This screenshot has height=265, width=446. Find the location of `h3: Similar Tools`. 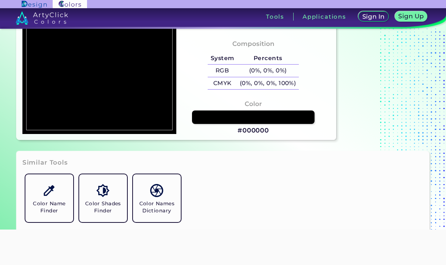

h3: Similar Tools is located at coordinates (45, 163).